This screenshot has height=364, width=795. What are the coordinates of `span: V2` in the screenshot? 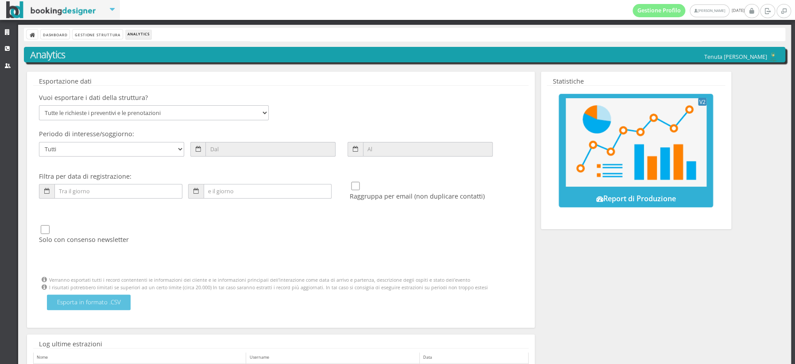 It's located at (702, 102).